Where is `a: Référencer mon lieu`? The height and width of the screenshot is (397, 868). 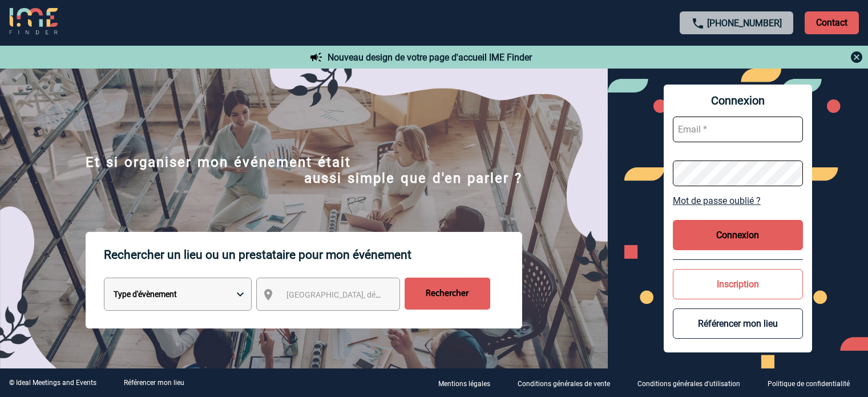 a: Référencer mon lieu is located at coordinates (154, 383).